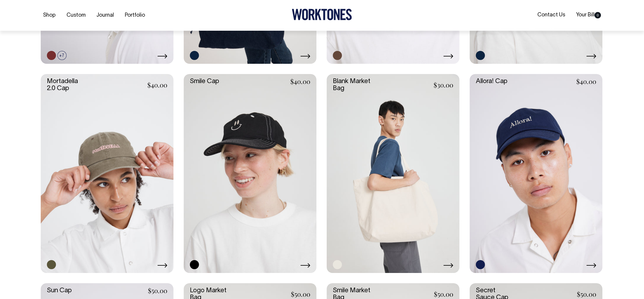 The image size is (644, 299). Describe the element at coordinates (49, 15) in the screenshot. I see `a: Shop` at that location.